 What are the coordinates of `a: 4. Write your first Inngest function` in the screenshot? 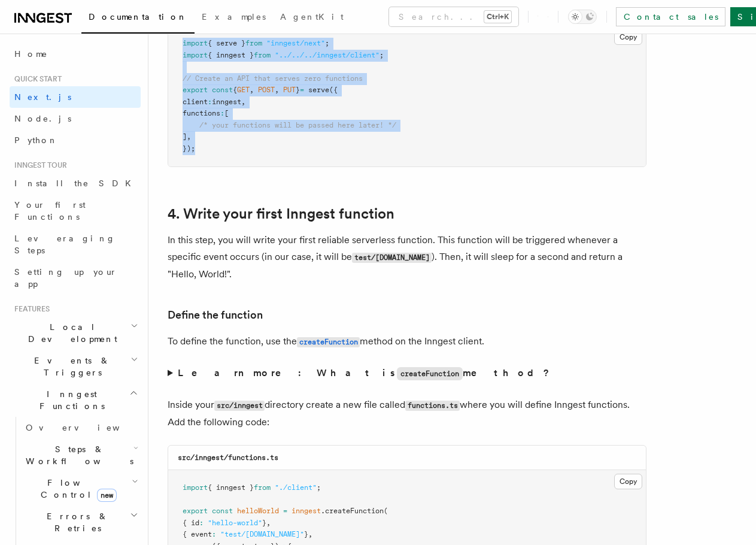 It's located at (280, 213).